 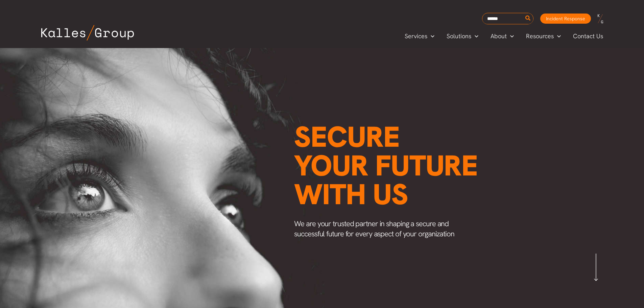 What do you see at coordinates (588, 36) in the screenshot?
I see `a: Contact Us` at bounding box center [588, 36].